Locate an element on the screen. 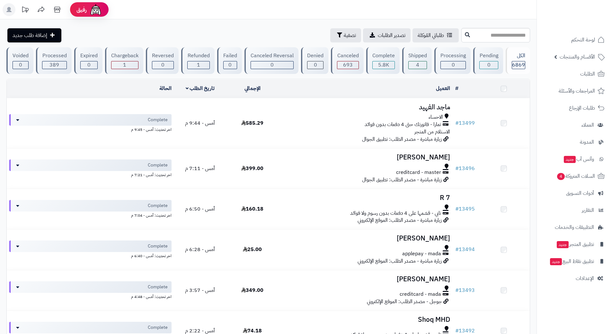 Image resolution: width=612 pixels, height=334 pixels. div: اخر تحديث: أمس - 9:45 م is located at coordinates (90, 129).